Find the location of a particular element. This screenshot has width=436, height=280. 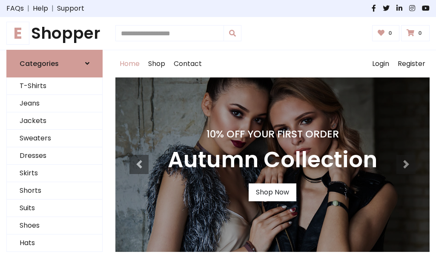

a: Sweaters is located at coordinates (55, 138).